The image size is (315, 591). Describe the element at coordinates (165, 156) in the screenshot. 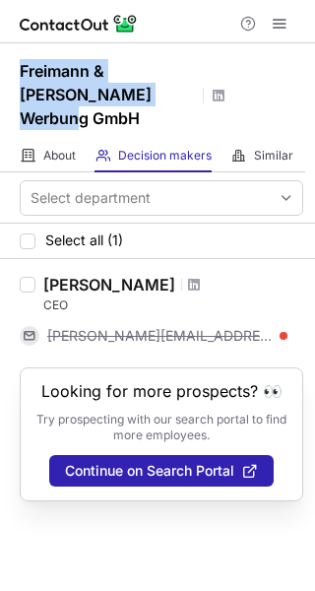

I see `span: Decision makers` at that location.